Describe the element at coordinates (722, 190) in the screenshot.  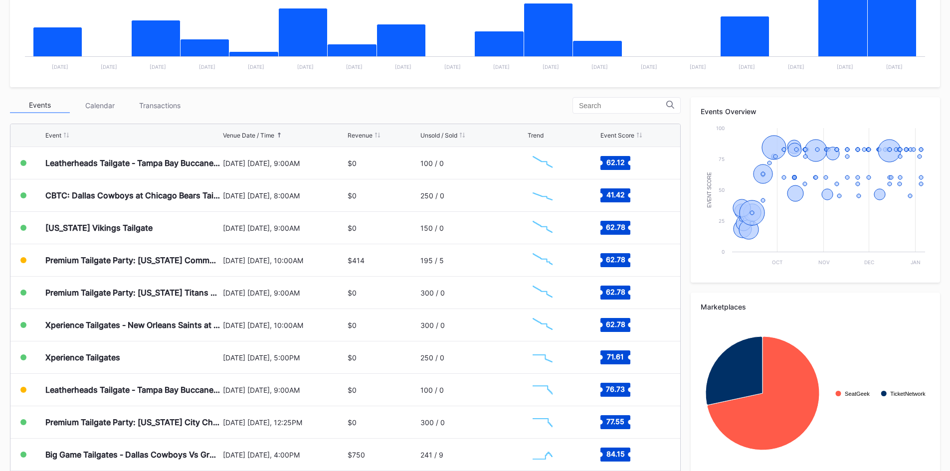
I see `text: 50` at that location.